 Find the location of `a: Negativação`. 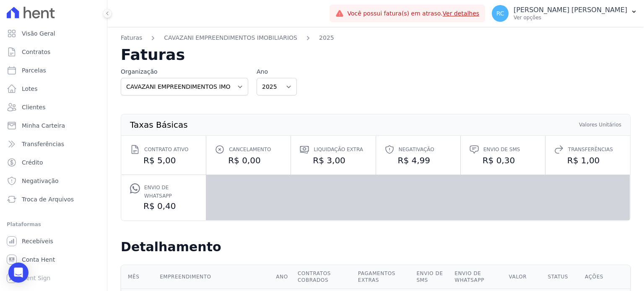

a: Negativação is located at coordinates (53, 181).